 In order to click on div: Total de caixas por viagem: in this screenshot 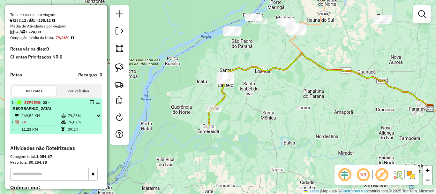, I will do `click(56, 15)`.